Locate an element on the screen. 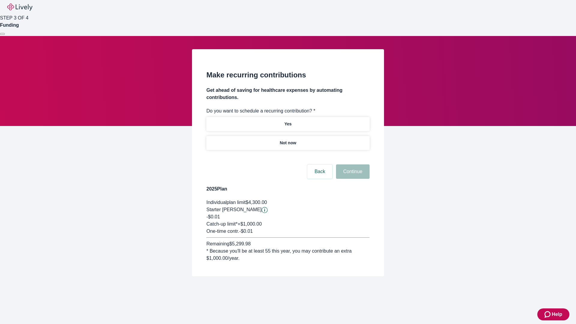 This screenshot has width=576, height=324. label: Do you want to schedule a recurring contribution? * is located at coordinates (261, 111).